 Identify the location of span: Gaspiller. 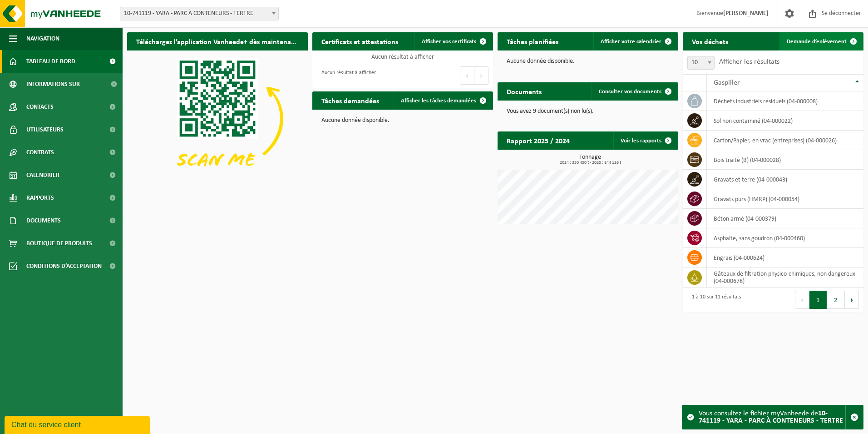
(727, 83).